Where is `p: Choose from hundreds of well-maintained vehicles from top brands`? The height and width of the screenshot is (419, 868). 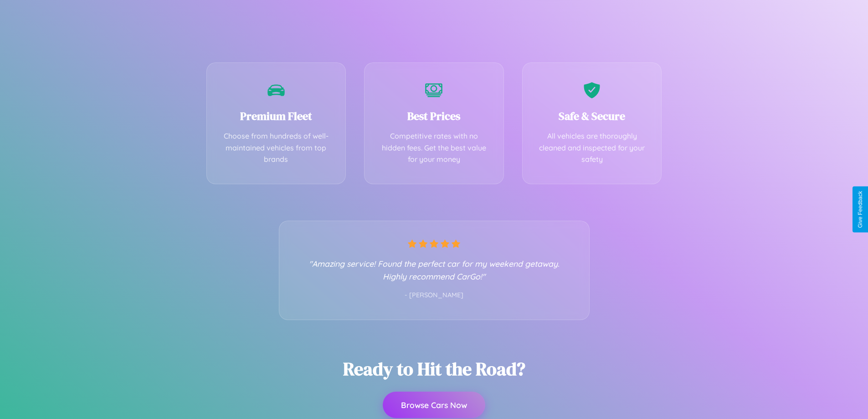 p: Choose from hundreds of well-maintained vehicles from top brands is located at coordinates (276, 148).